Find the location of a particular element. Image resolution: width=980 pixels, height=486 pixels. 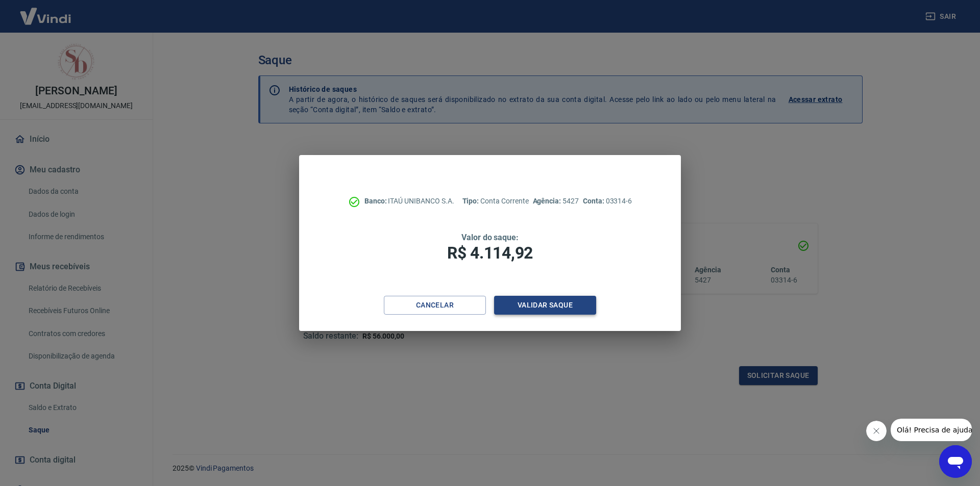

span: Tipo: is located at coordinates (471, 201).